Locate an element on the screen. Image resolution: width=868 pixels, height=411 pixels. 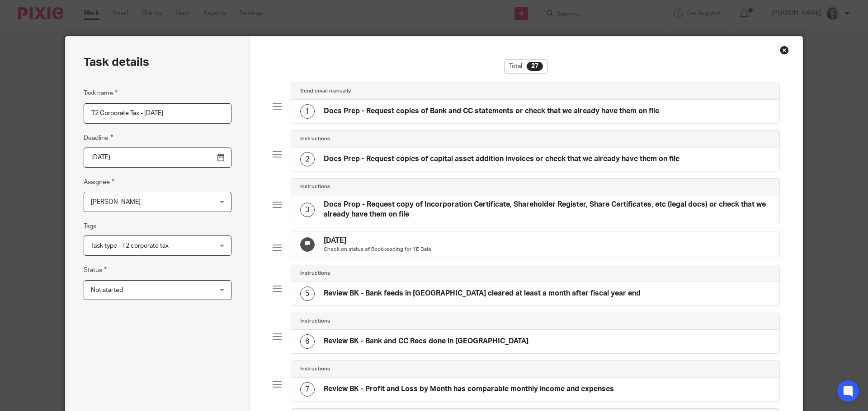
label: Task name is located at coordinates (100, 93).